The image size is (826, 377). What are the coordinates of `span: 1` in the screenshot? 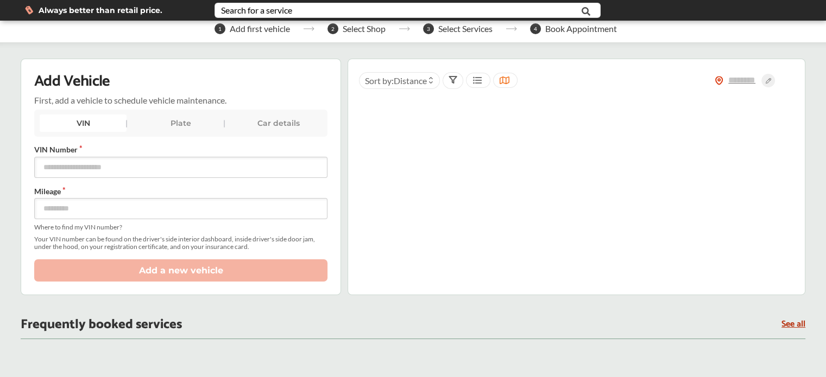 It's located at (220, 29).